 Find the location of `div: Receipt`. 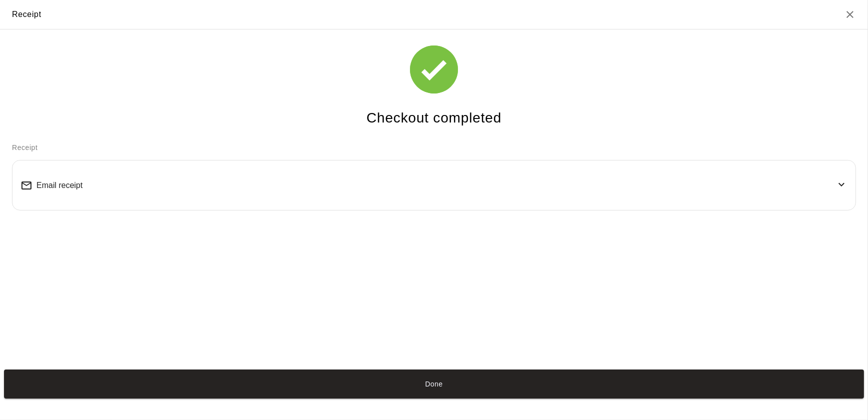

div: Receipt is located at coordinates (27, 15).